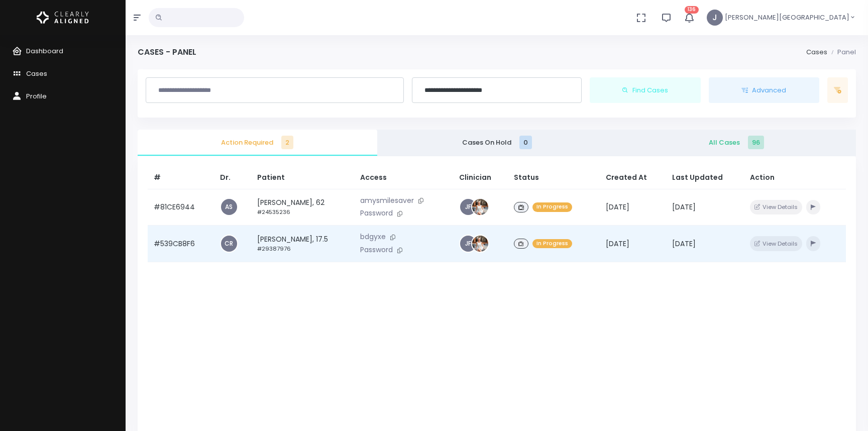 This screenshot has width=868, height=431. I want to click on span: 136, so click(692, 9).